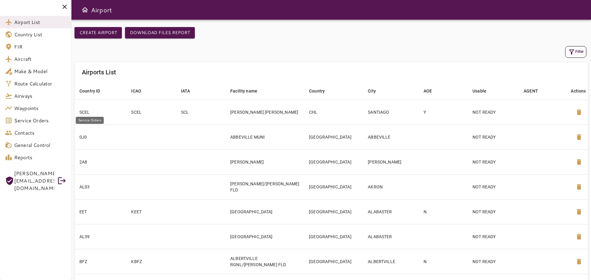  What do you see at coordinates (317, 91) in the screenshot?
I see `div: Country` at bounding box center [317, 91].